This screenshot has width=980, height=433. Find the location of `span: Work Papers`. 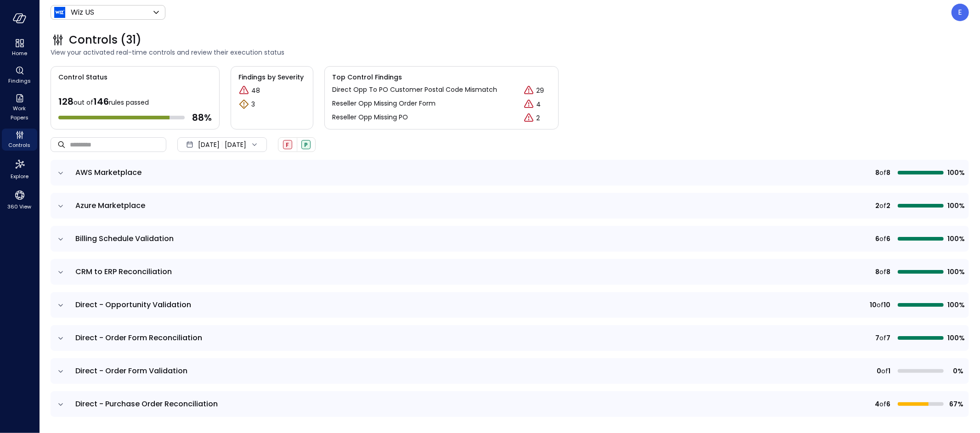

span: Work Papers is located at coordinates (19, 113).